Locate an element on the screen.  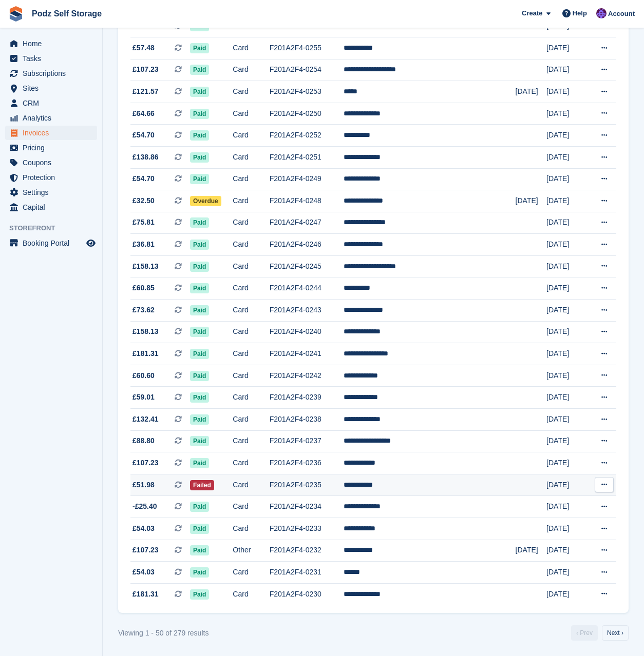
span: Storefront is located at coordinates (55, 228).